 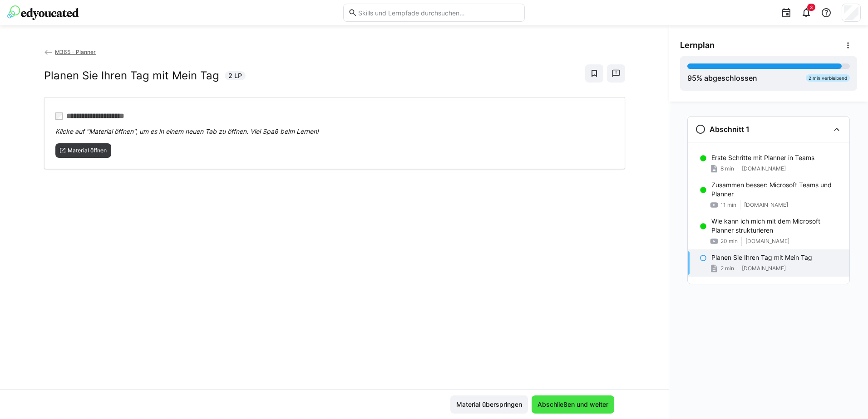 What do you see at coordinates (235, 76) in the screenshot?
I see `span: 2 LP` at bounding box center [235, 76].